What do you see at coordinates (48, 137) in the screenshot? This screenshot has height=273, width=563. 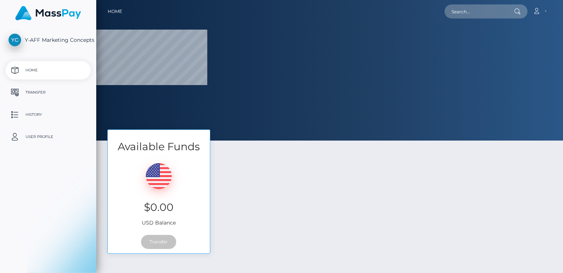 I see `p: User Profile` at bounding box center [48, 137].